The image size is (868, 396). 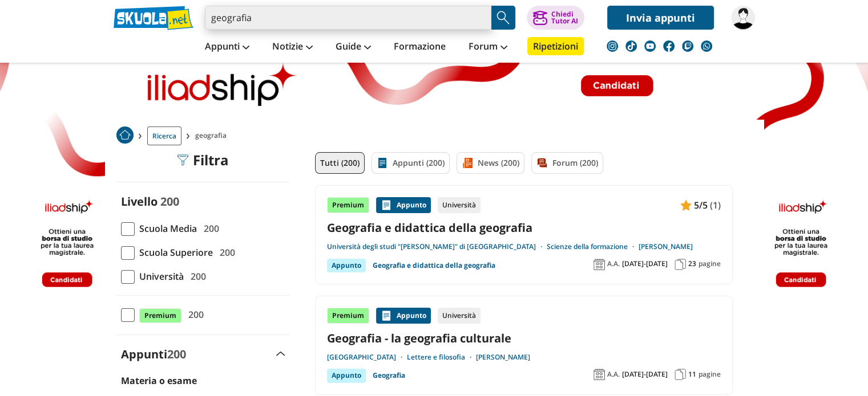 What do you see at coordinates (159, 381) in the screenshot?
I see `label: Materia o esame` at bounding box center [159, 381].